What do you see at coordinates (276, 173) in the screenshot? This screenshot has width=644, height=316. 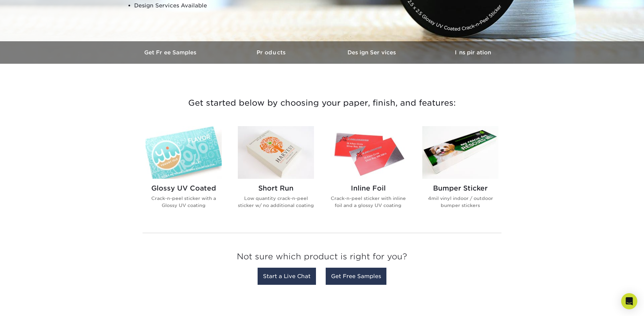 I see `a: Short Run Stickers Short Run Low quantity crack-n-peel sticker w/ no additional coating` at bounding box center [276, 173].